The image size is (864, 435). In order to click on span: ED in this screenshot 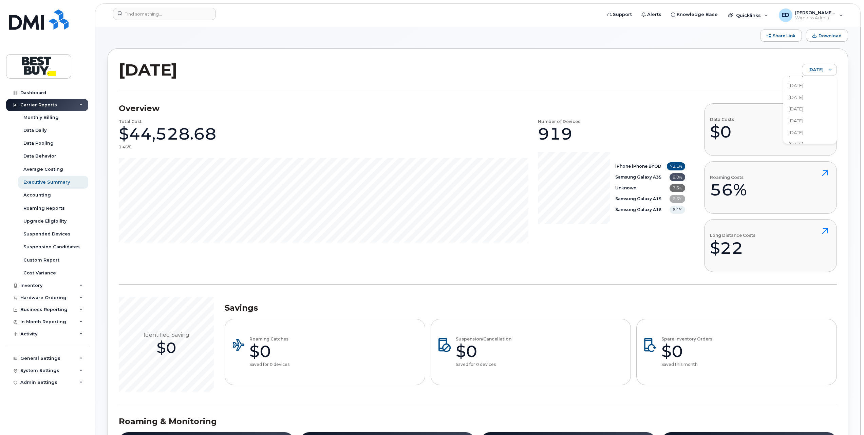, I will do `click(785, 15)`.